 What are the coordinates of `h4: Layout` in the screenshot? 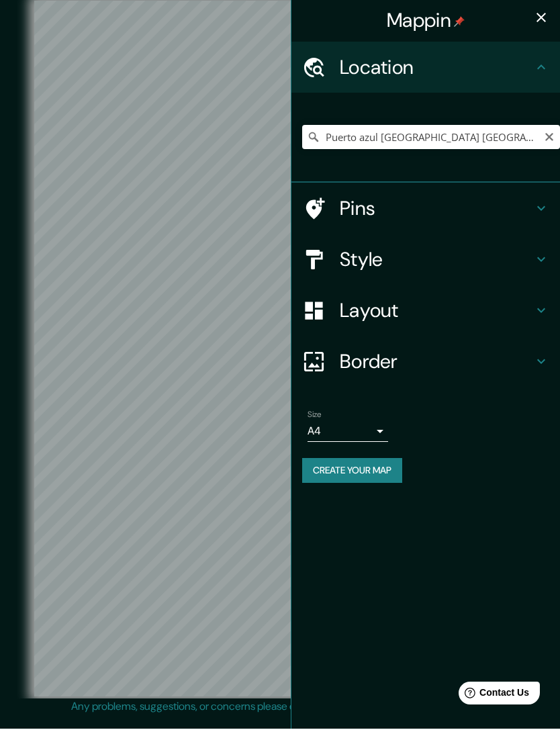 It's located at (437, 312).